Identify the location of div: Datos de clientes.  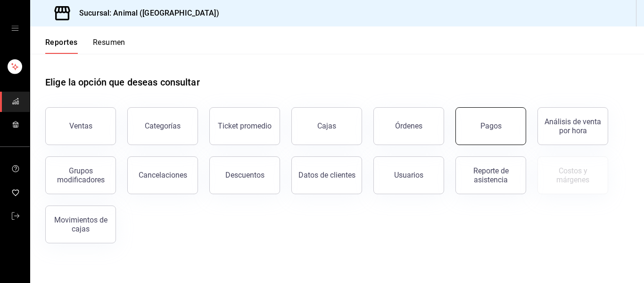
(327, 175).